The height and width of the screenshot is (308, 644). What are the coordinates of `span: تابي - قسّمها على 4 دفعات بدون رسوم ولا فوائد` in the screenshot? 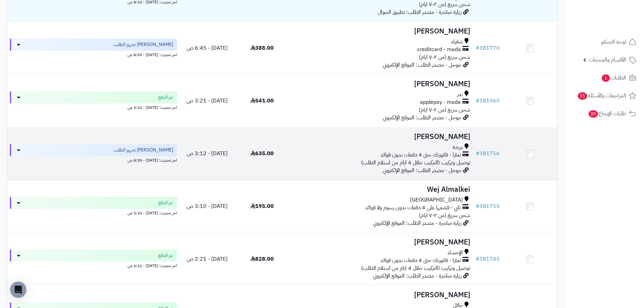 It's located at (413, 208).